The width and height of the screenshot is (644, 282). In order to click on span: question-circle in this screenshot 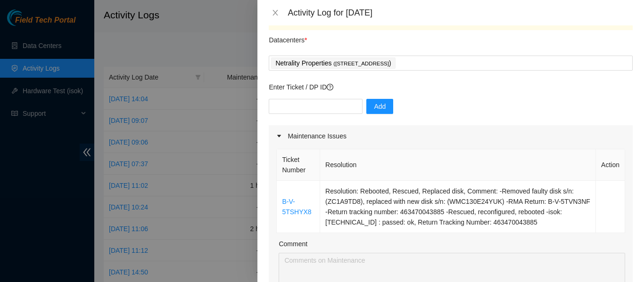, I will do `click(330, 87)`.